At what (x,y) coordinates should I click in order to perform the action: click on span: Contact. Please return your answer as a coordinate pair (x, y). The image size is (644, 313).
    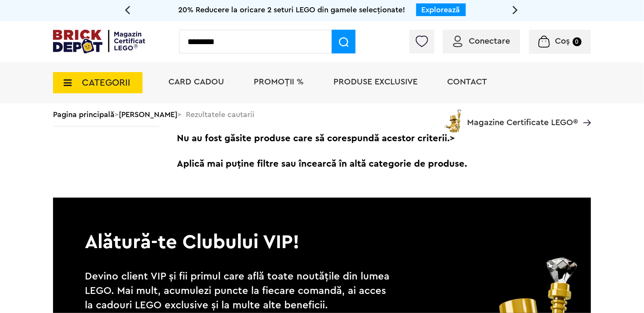
    Looking at the image, I should click on (467, 82).